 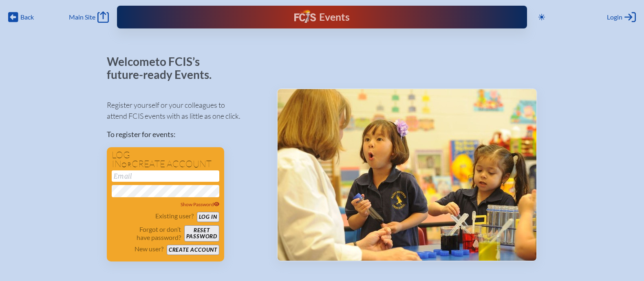 I want to click on a: Main Site, so click(x=89, y=17).